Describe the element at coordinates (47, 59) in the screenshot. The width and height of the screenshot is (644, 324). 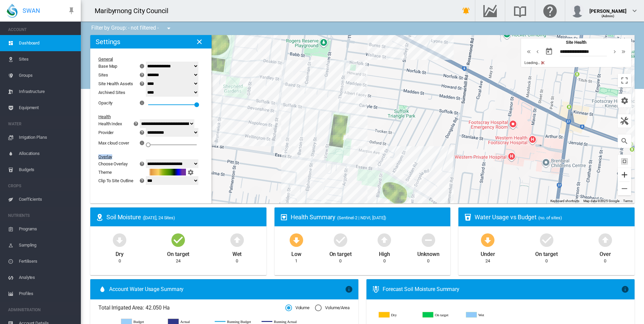
I see `span: Sites` at that location.